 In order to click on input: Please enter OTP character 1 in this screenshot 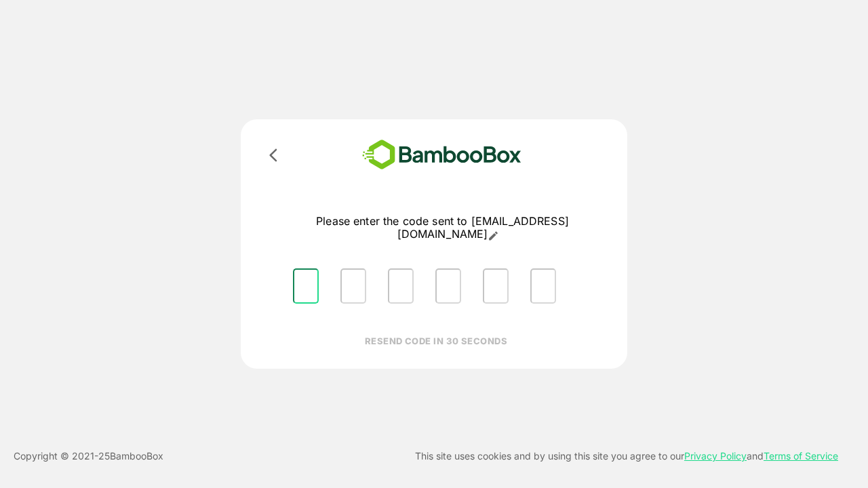, I will do `click(306, 286)`.